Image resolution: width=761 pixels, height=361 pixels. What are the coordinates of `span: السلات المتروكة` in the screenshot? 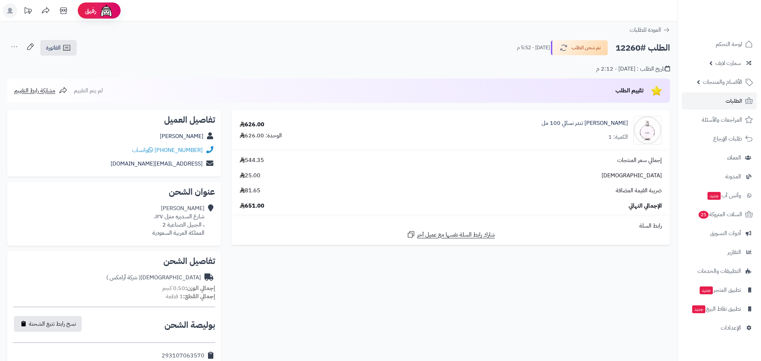 It's located at (720, 214).